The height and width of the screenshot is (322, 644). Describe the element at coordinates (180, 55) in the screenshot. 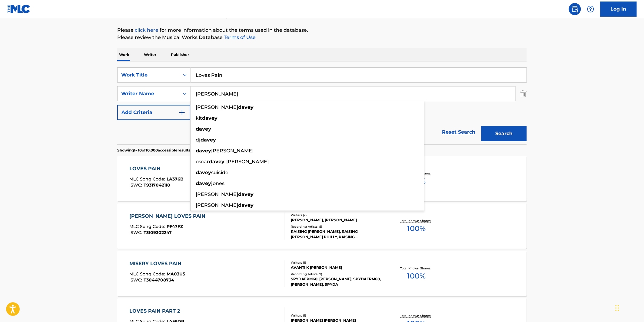

I see `p: Publisher` at that location.